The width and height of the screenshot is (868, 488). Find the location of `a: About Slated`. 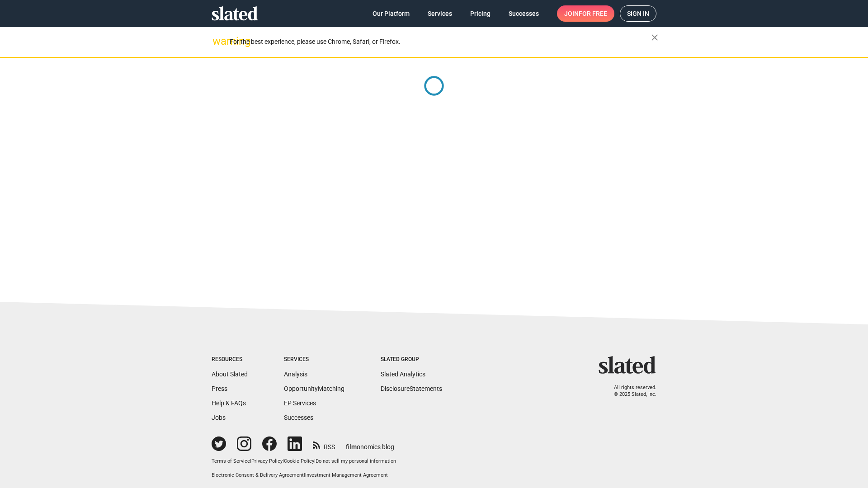

a: About Slated is located at coordinates (230, 374).